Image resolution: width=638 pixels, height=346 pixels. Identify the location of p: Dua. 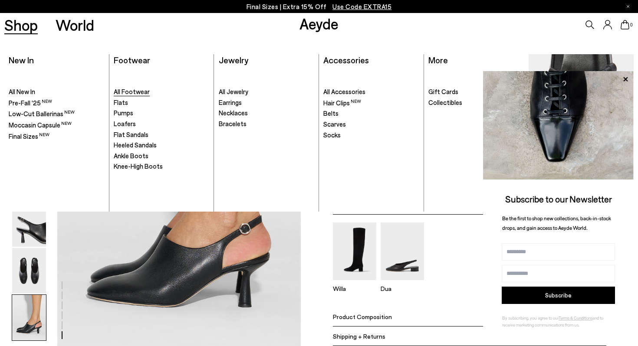
(402, 289).